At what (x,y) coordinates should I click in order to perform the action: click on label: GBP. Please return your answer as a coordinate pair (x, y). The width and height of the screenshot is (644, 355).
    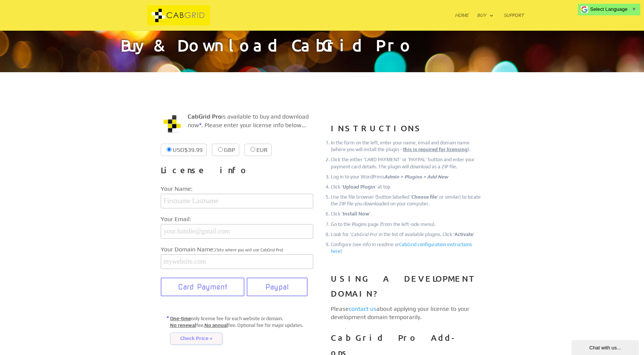
    Looking at the image, I should click on (225, 150).